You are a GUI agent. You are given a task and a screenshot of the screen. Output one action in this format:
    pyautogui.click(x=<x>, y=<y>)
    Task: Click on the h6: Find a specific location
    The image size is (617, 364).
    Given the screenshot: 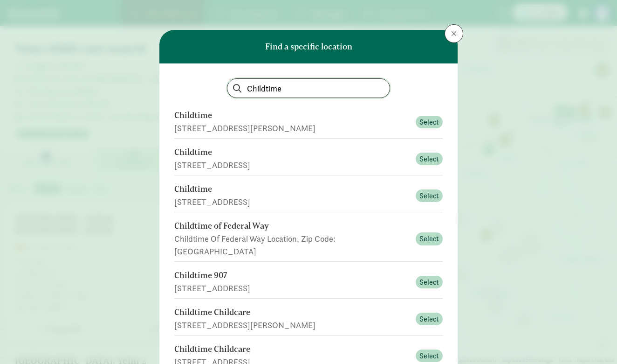 What is the action you would take?
    pyautogui.click(x=309, y=47)
    